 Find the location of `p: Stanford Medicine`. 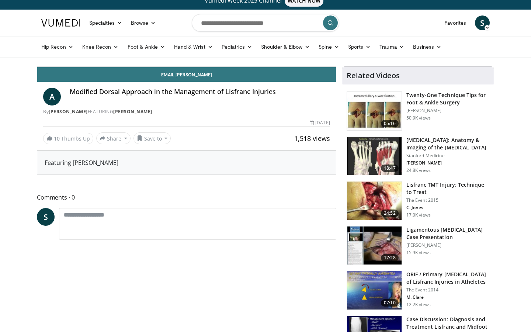

p: Stanford Medicine is located at coordinates (447, 156).